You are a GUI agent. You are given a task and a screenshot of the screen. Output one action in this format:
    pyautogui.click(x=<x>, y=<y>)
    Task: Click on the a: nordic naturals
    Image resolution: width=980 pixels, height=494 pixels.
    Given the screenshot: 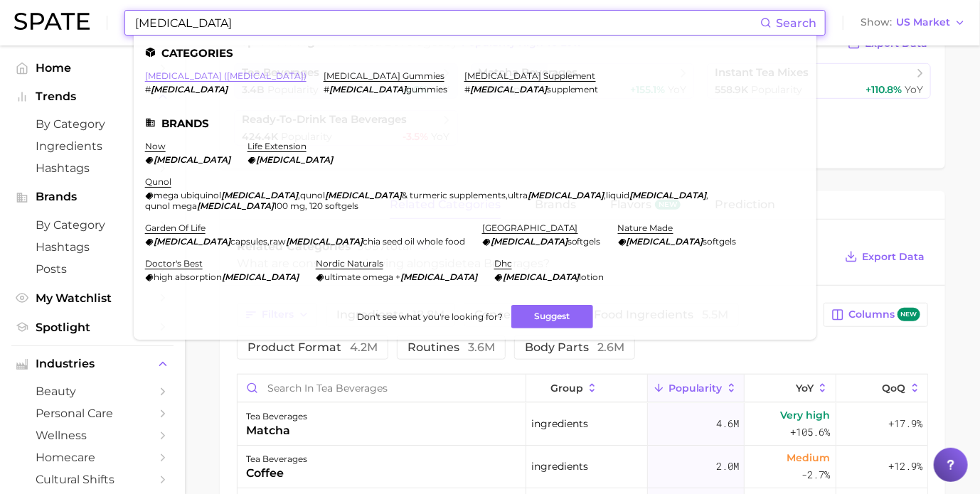 What is the action you would take?
    pyautogui.click(x=349, y=263)
    